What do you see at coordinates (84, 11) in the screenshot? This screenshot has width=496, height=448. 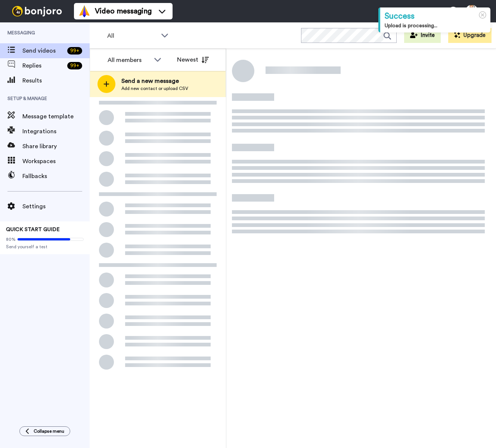 I see `img: vm-color.svg` at bounding box center [84, 11].